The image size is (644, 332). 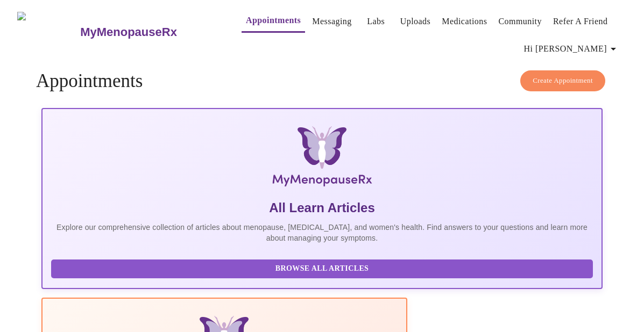 What do you see at coordinates (273, 20) in the screenshot?
I see `a: Appointments` at bounding box center [273, 20].